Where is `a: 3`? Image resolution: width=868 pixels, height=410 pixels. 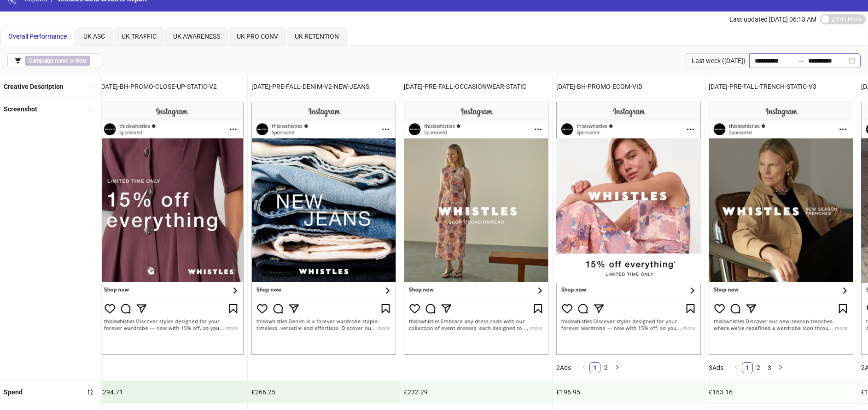 a: 3 is located at coordinates (769, 368).